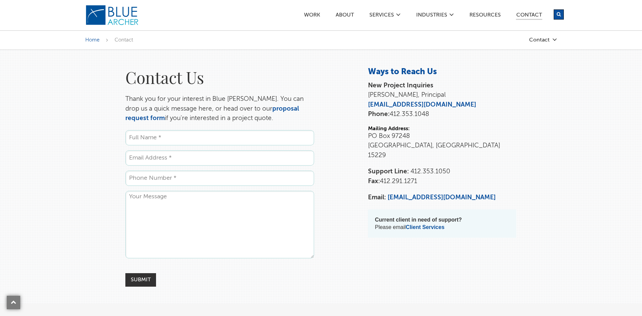 The image size is (642, 316). Describe the element at coordinates (442, 72) in the screenshot. I see `h3: Ways to Reach Us` at that location.